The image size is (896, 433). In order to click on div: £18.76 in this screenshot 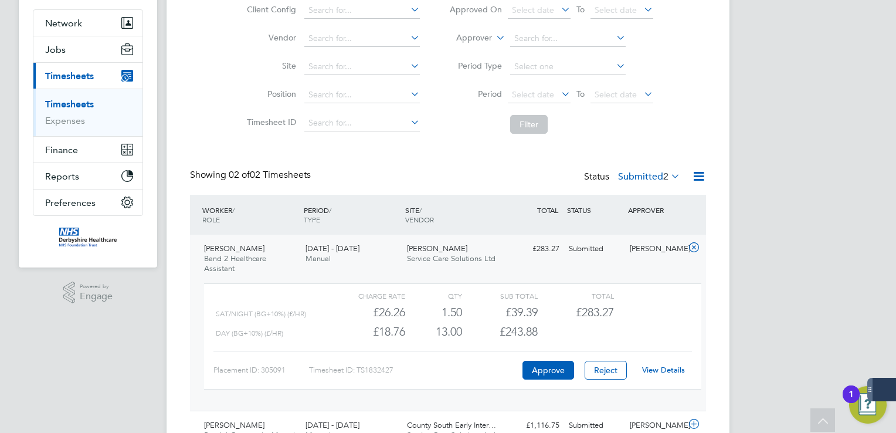, I will do `click(367, 331)`.